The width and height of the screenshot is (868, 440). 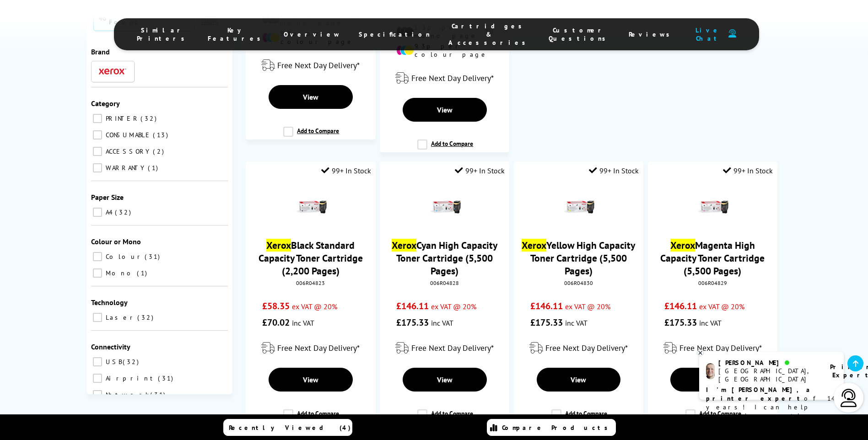 What do you see at coordinates (732, 34) in the screenshot?
I see `img: user-headset-duotone.svg` at bounding box center [732, 34].